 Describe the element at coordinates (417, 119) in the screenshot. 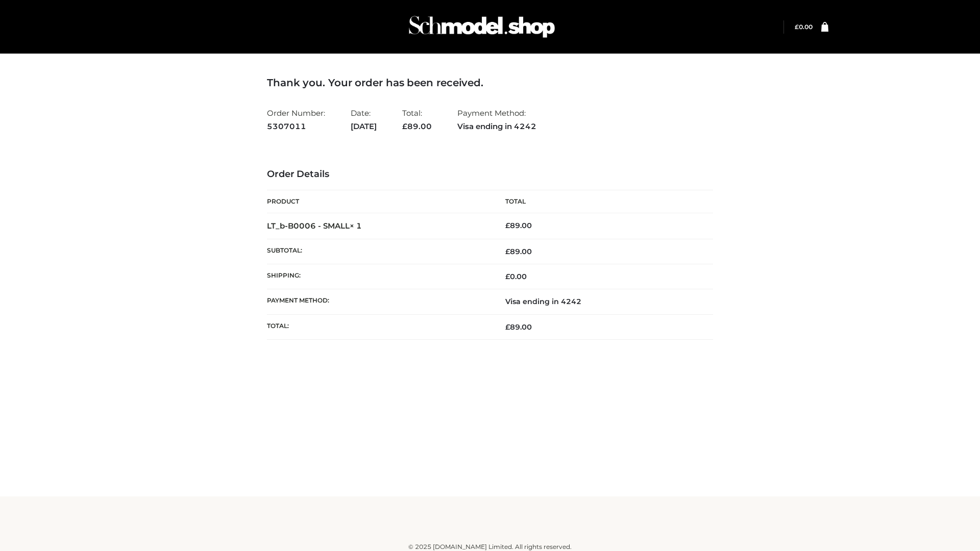

I see `li: Total:` at that location.